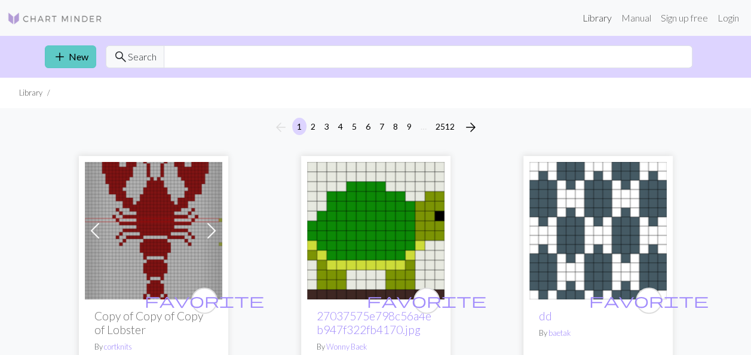 This screenshot has height=355, width=751. I want to click on img: Lobster, so click(154, 231).